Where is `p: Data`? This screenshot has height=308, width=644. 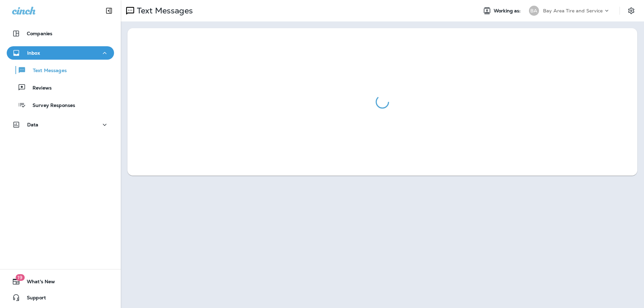 p: Data is located at coordinates (33, 125).